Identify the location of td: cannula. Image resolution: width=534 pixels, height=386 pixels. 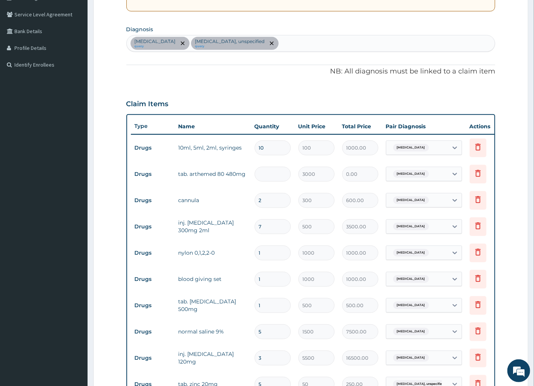
(213, 200).